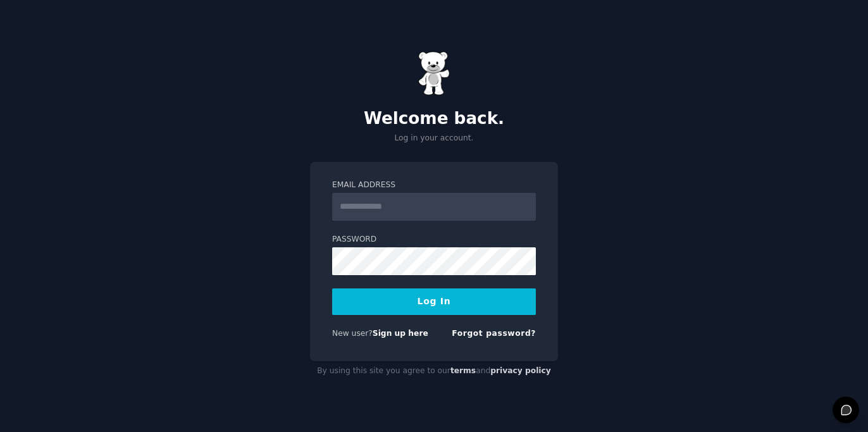  Describe the element at coordinates (434, 372) in the screenshot. I see `div: By using this site you agree to our and` at that location.